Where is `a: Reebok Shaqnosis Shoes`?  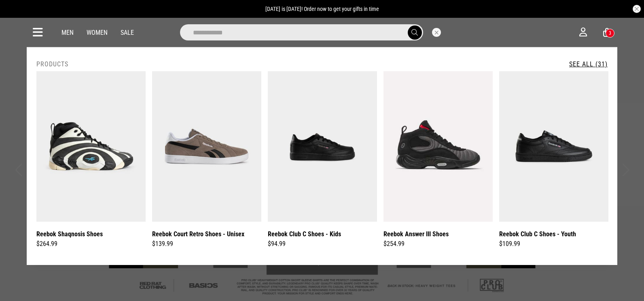
a: Reebok Shaqnosis Shoes is located at coordinates (70, 234).